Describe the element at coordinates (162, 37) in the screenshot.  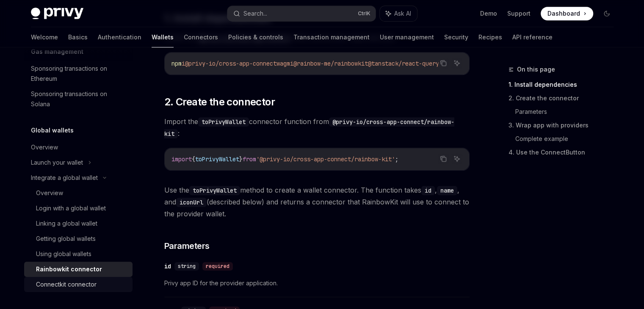
I see `a: Wallets` at that location.